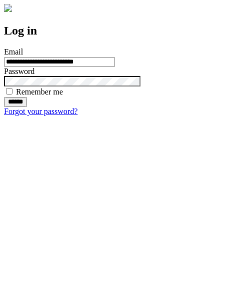  Describe the element at coordinates (14, 52) in the screenshot. I see `label: Email` at that location.